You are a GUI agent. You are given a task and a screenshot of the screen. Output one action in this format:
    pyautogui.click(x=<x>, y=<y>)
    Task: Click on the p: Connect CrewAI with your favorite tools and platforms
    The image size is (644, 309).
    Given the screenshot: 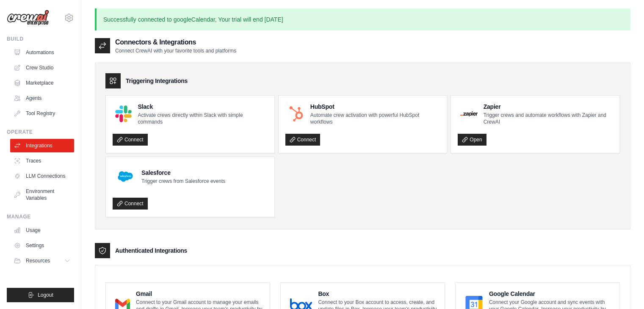 What is the action you would take?
    pyautogui.click(x=176, y=51)
    